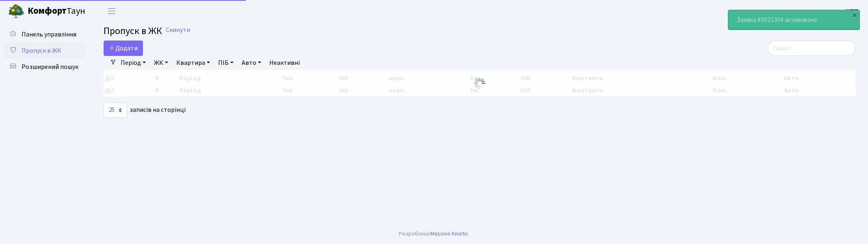 The image size is (868, 244). I want to click on span: Додати, so click(123, 48).